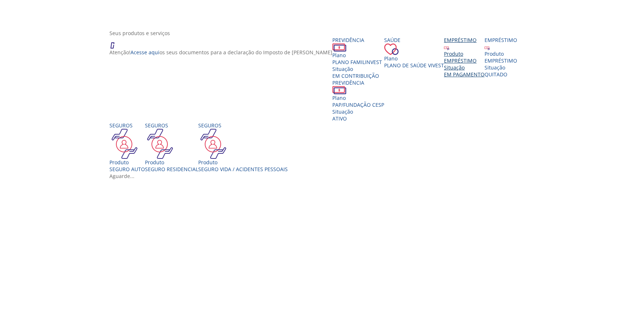 This screenshot has width=644, height=326. I want to click on span: PLANO FAMILINVEST, so click(357, 62).